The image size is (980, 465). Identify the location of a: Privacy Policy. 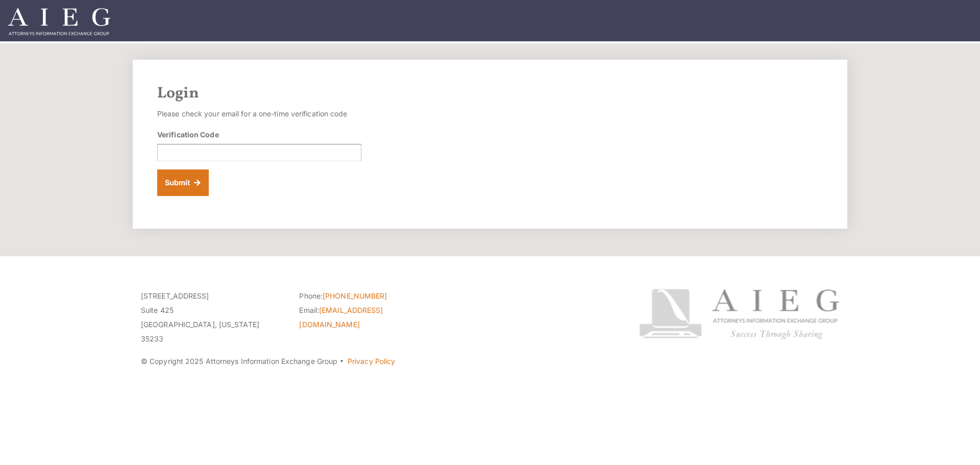
(371, 361).